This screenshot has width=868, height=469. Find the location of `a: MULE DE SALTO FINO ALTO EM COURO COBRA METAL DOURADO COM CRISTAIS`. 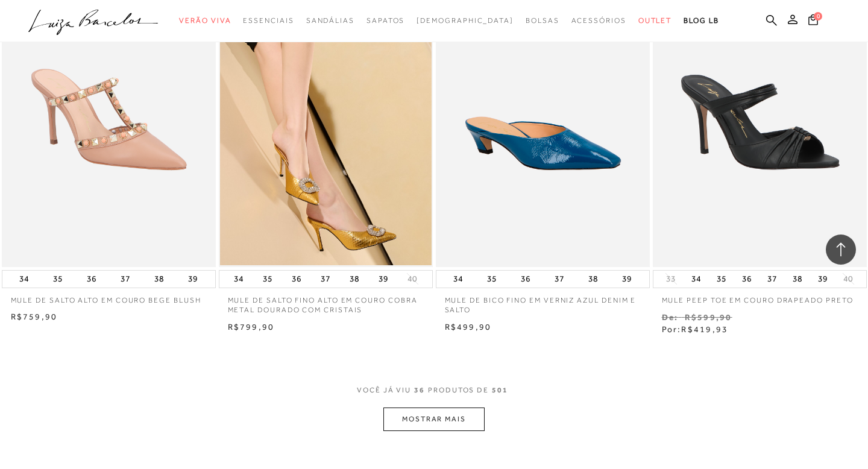

a: MULE DE SALTO FINO ALTO EM COURO COBRA METAL DOURADO COM CRISTAIS is located at coordinates (325, 302).